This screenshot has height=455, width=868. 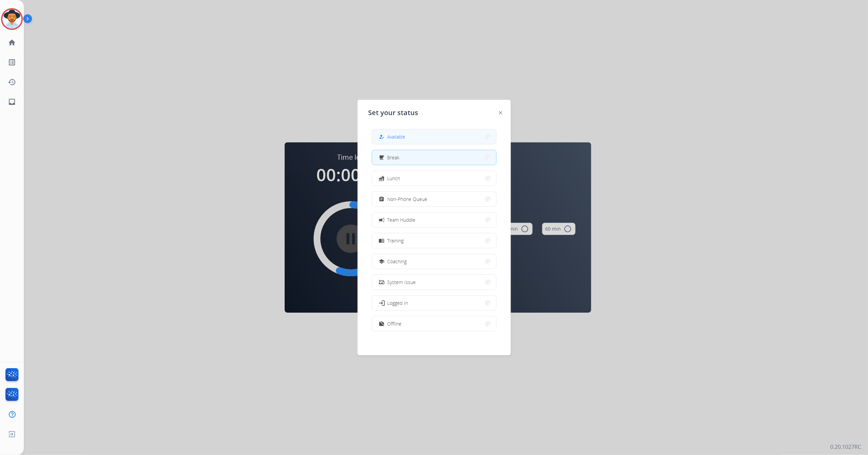 What do you see at coordinates (394, 178) in the screenshot?
I see `span: Lunch` at bounding box center [394, 178].